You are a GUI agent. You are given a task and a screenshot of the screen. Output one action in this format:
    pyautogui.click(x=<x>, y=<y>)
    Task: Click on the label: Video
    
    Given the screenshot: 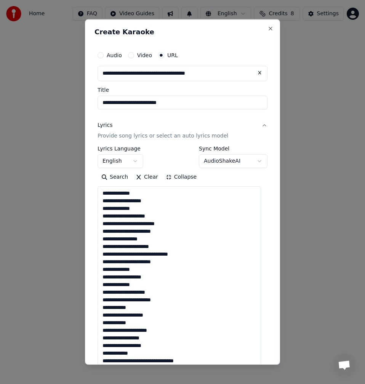 What is the action you would take?
    pyautogui.click(x=145, y=55)
    